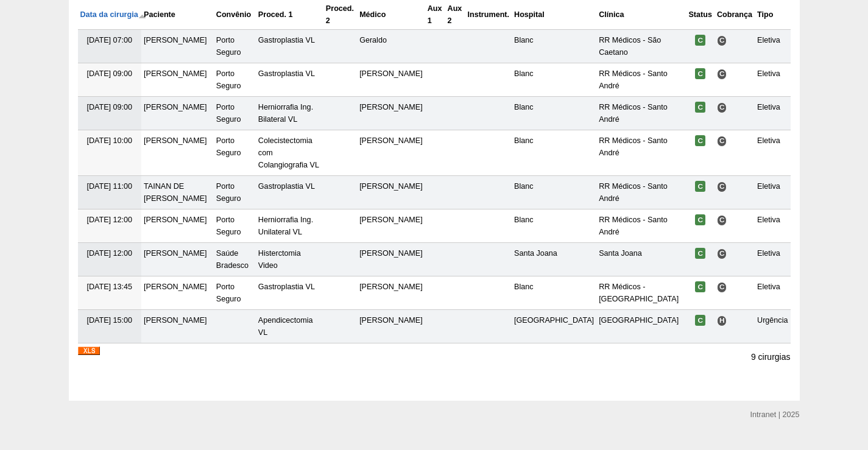 This screenshot has height=450, width=868. I want to click on a: Data da cirurgia, so click(113, 15).